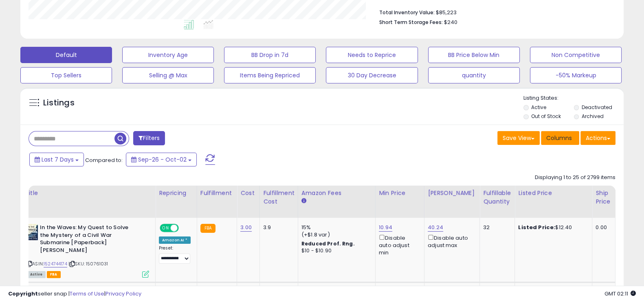  Describe the element at coordinates (161, 159) in the screenshot. I see `button: Sep-26 - Oct-02` at that location.